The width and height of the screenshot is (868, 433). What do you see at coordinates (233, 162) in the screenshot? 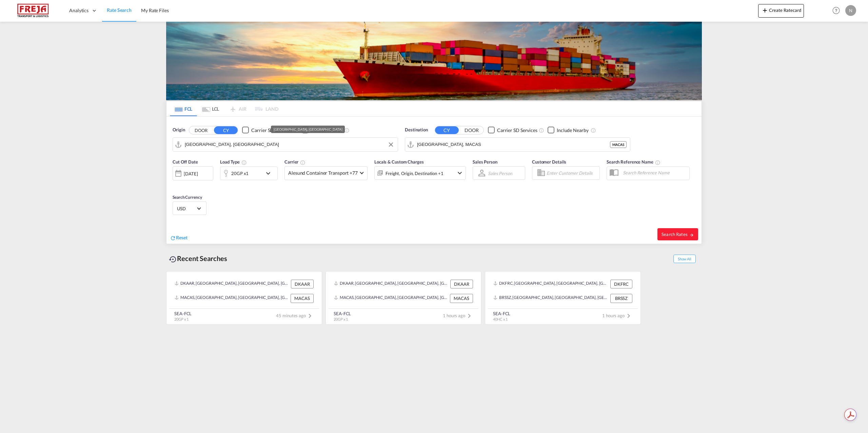
I see `span: Load Type` at bounding box center [233, 162].